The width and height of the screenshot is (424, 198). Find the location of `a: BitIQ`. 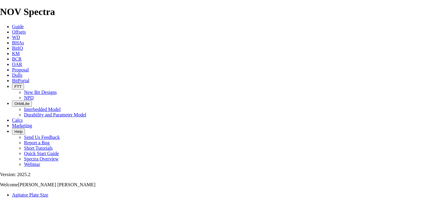

a: BitIQ is located at coordinates (17, 48).